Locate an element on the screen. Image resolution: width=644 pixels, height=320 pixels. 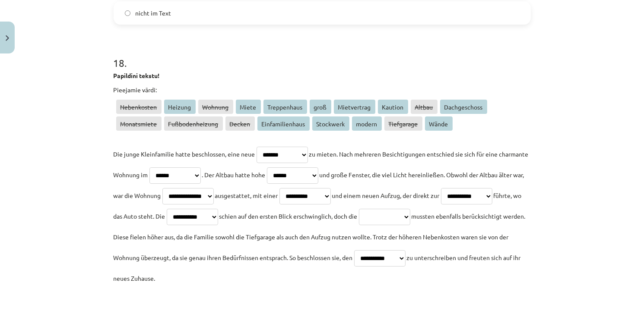
span: Kaution is located at coordinates (393, 107).